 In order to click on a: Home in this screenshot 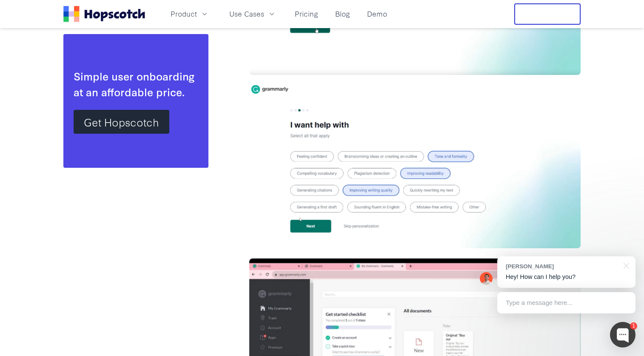, I will do `click(105, 14)`.